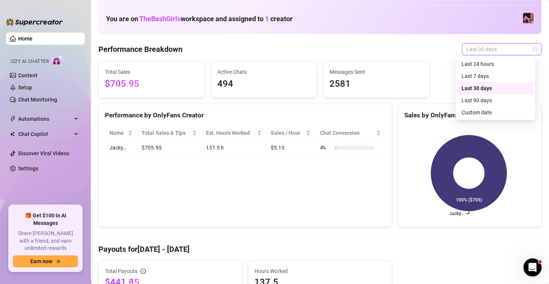  Describe the element at coordinates (291, 133) in the screenshot. I see `th: Sales / Hour` at that location.